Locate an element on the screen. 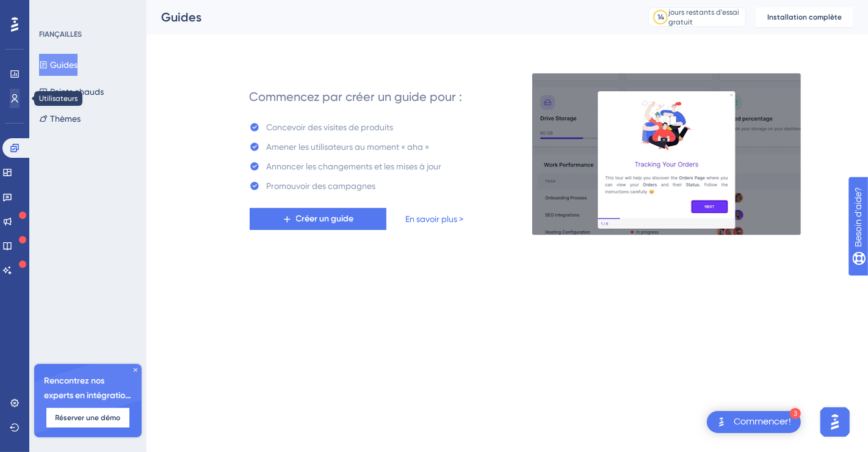 Image resolution: width=868 pixels, height=452 pixels. font: Concevoir des visites de produits is located at coordinates (331, 127).